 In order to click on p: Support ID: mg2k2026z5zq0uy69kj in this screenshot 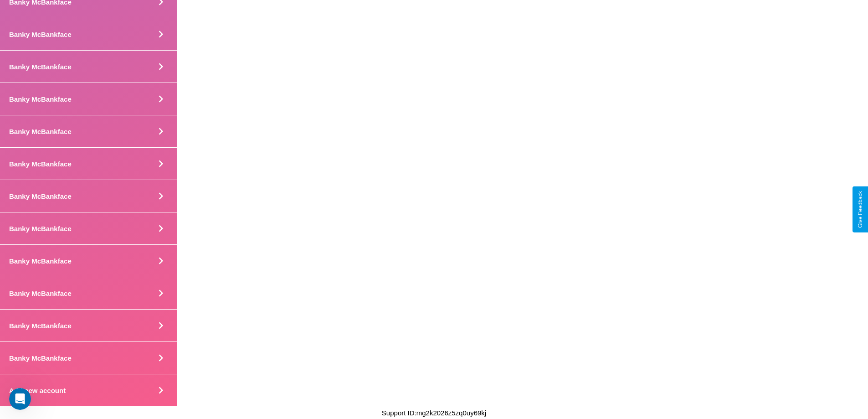, I will do `click(434, 412)`.